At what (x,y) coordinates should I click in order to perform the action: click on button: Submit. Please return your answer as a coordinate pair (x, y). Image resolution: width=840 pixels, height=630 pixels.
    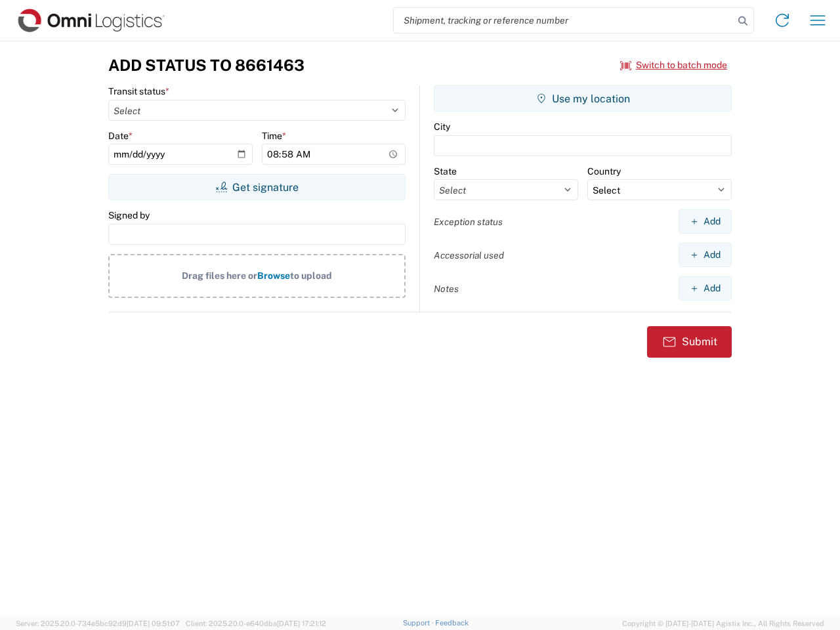
    Looking at the image, I should click on (689, 342).